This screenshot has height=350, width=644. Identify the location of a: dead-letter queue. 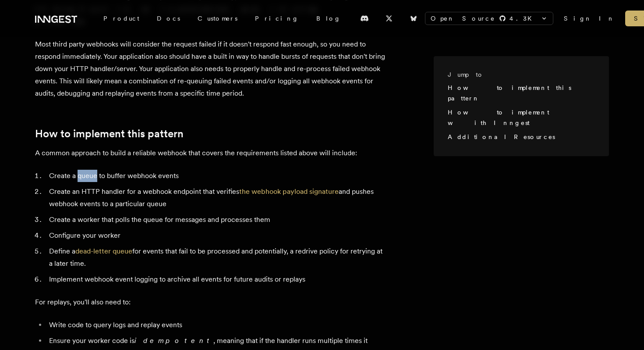
(104, 251).